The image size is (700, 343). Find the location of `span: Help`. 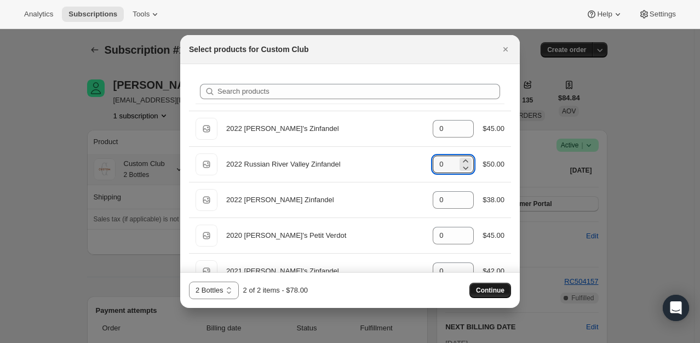

span: Help is located at coordinates (604, 14).